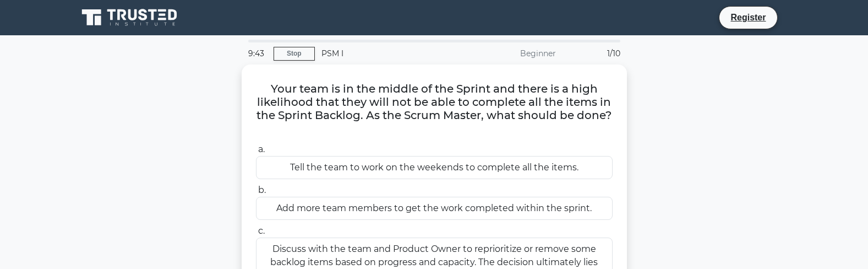  Describe the element at coordinates (594, 54) in the screenshot. I see `div: 1/10` at that location.